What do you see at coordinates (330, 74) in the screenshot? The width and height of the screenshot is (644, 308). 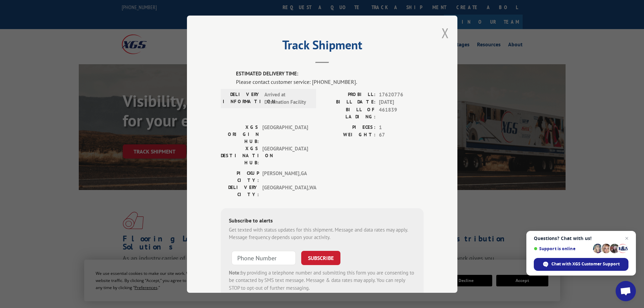 I see `label: ESTIMATED DELIVERY TIME:` at bounding box center [330, 74].